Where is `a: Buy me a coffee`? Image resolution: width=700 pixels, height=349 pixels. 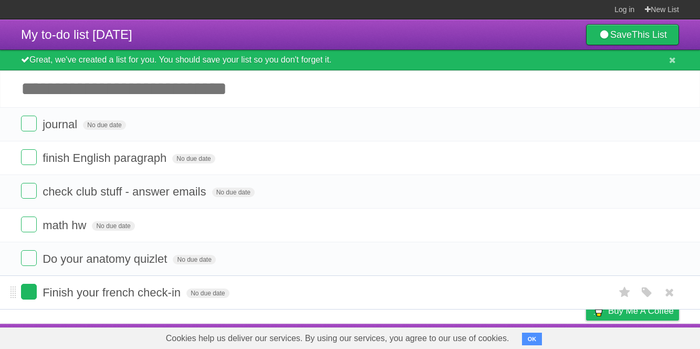 a: Buy me a coffee is located at coordinates (632, 310).